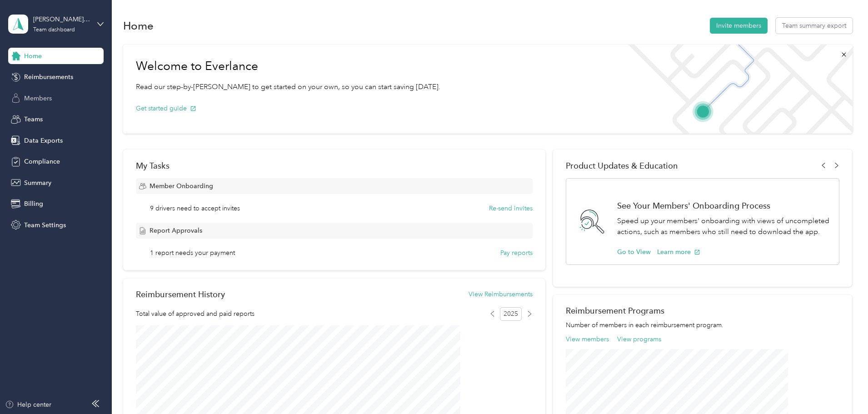  What do you see at coordinates (45, 225) in the screenshot?
I see `span: Team Settings` at bounding box center [45, 225].